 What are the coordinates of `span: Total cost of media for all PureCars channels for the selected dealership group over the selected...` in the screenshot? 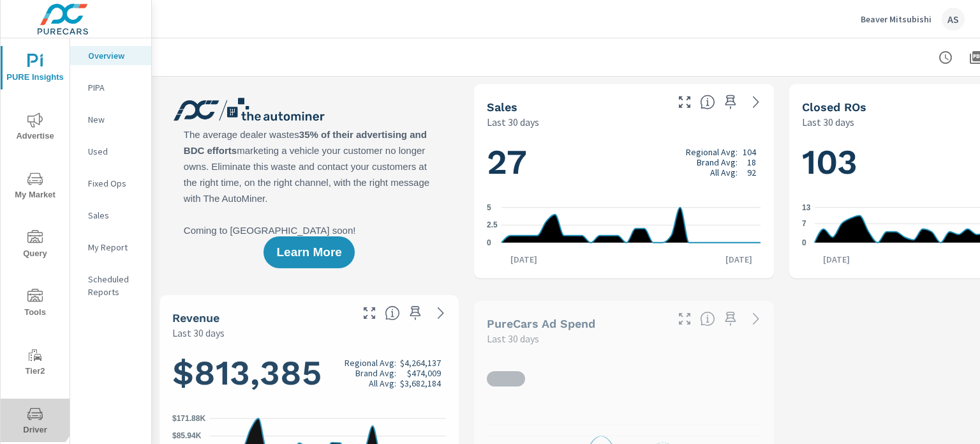 It's located at (708, 318).